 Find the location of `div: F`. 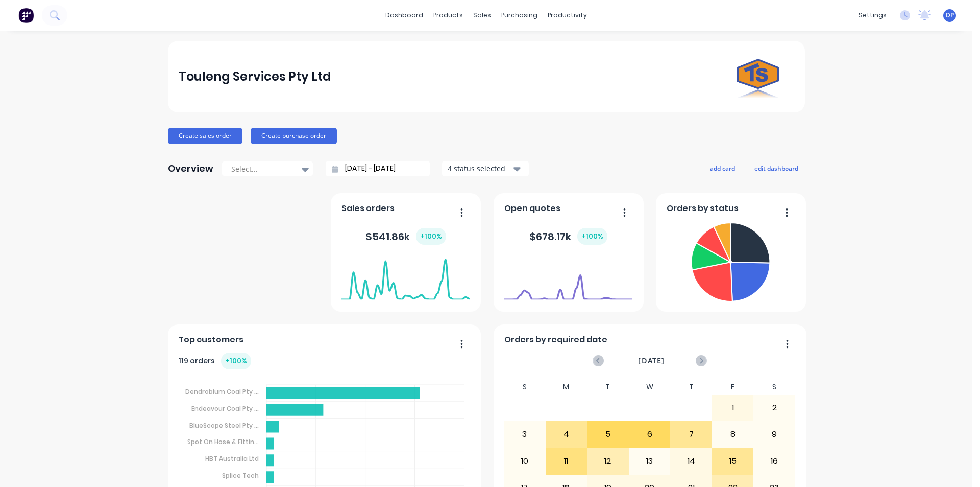

div: F is located at coordinates (733, 387).